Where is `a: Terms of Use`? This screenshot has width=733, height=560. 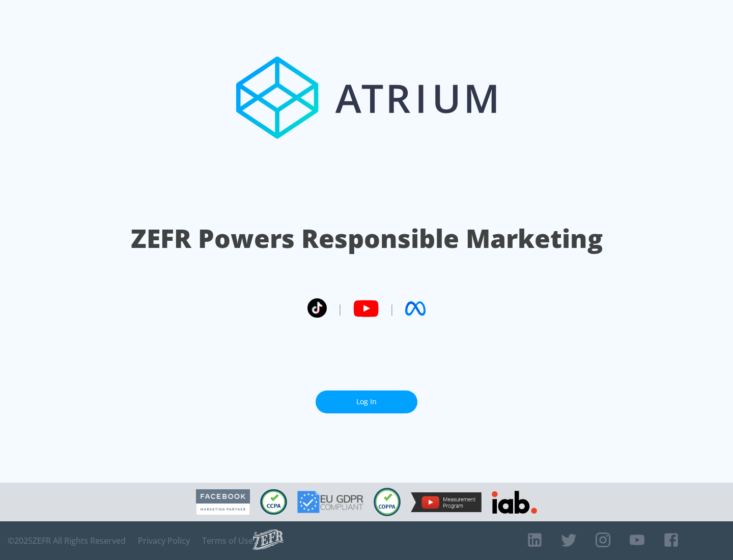
a: Terms of Use is located at coordinates (228, 541).